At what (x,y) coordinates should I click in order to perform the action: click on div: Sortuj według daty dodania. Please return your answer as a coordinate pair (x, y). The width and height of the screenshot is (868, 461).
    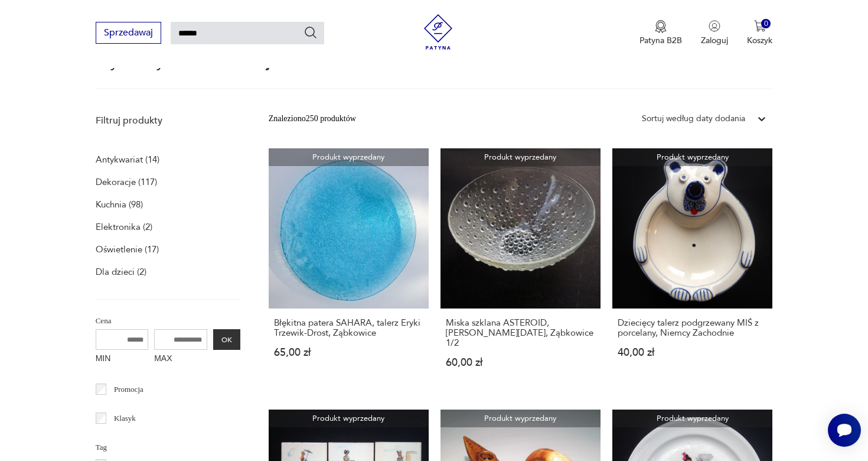
    Looking at the image, I should click on (694, 118).